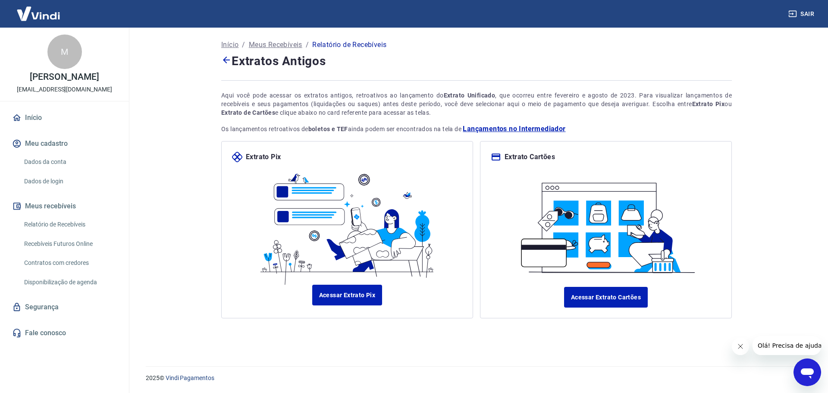  I want to click on a: Acessar Extrato Pix, so click(347, 295).